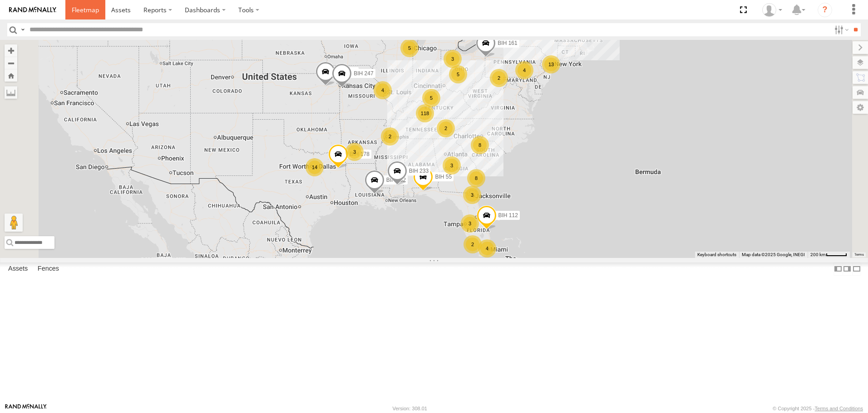 This screenshot has height=413, width=868. What do you see at coordinates (443, 177) in the screenshot?
I see `span: BIH 55` at bounding box center [443, 177].